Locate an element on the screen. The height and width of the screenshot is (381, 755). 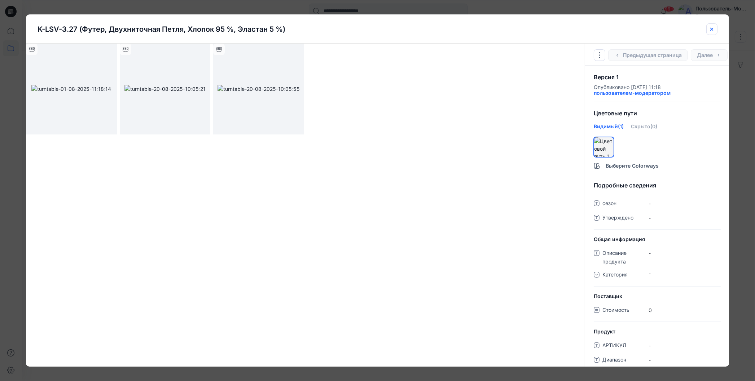
ya-tr-span: Утверждено is located at coordinates (618, 218).